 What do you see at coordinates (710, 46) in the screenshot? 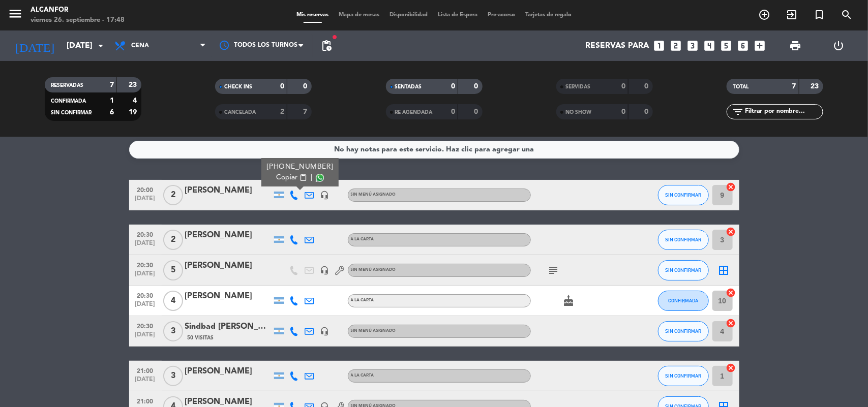
I see `i: looks_4` at bounding box center [710, 46].